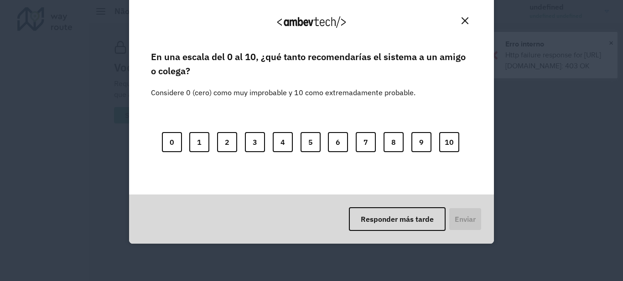 This screenshot has width=623, height=281. What do you see at coordinates (449, 142) in the screenshot?
I see `button: 10` at bounding box center [449, 142].